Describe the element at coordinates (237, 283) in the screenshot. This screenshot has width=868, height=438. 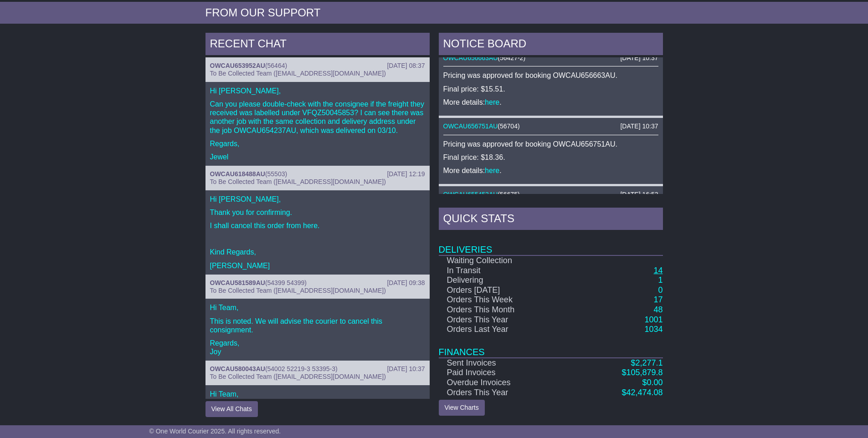
I see `a: OWCAU581589AU` at that location.